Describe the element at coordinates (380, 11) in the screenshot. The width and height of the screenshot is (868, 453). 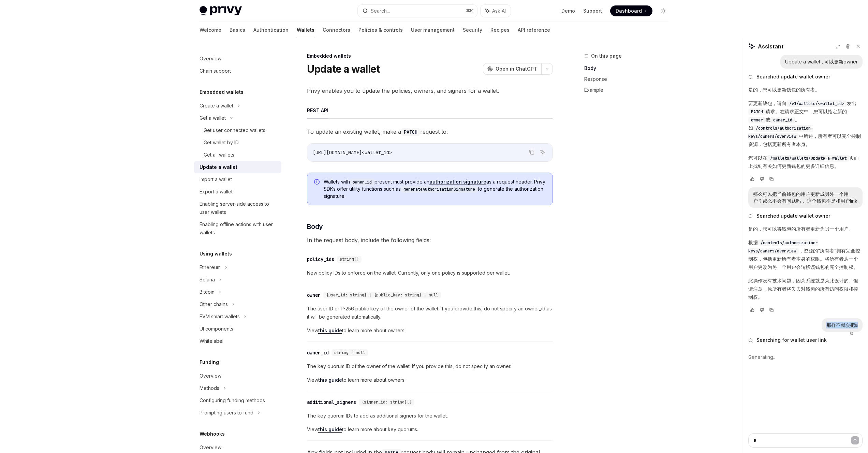
I see `div: Search...` at that location.